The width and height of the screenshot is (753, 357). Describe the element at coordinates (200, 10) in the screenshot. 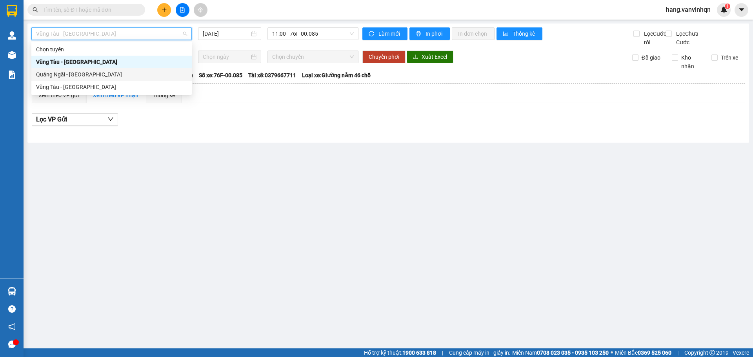

I see `span: aim` at that location.